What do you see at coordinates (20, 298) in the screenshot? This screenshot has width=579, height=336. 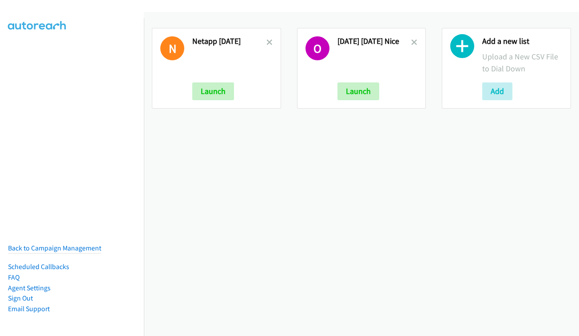 I see `a: Sign Out` at bounding box center [20, 298].